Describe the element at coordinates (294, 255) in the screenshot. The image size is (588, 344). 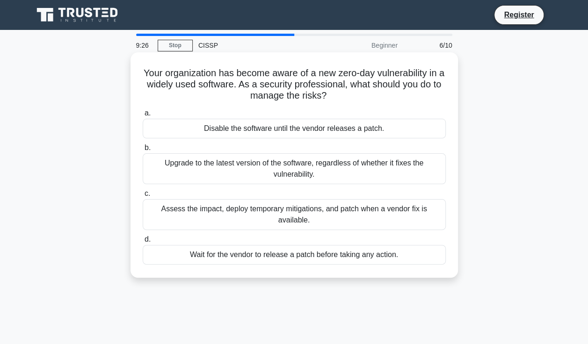
I see `div: Wait for the vendor to release a patch before taking any action.` at that location.